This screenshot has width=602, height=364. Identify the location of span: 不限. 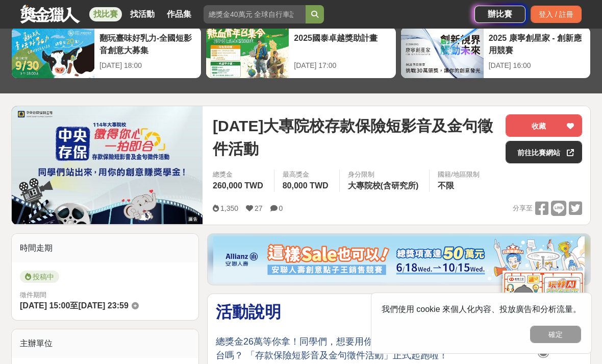
(446, 185).